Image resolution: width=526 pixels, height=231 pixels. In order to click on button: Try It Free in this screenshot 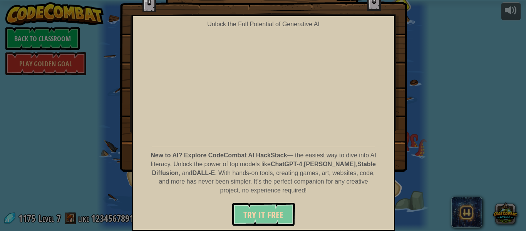, I will do `click(263, 214)`.